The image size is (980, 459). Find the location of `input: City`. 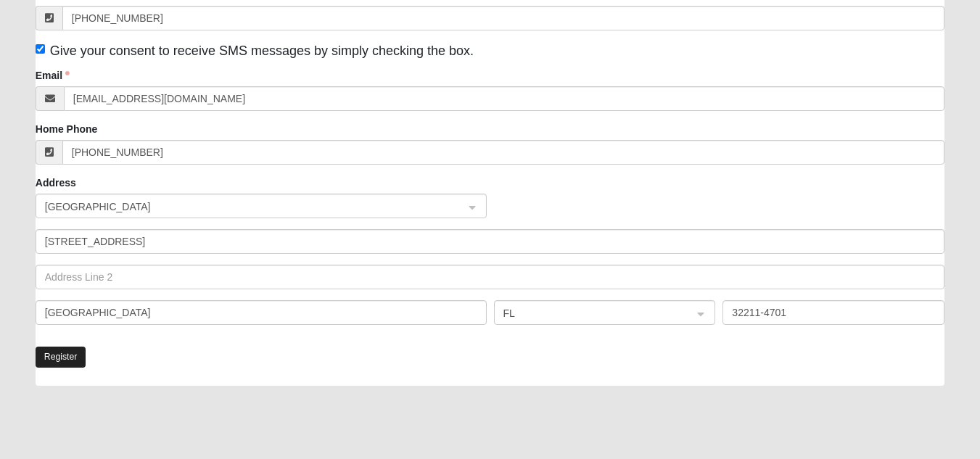

input: City is located at coordinates (261, 313).